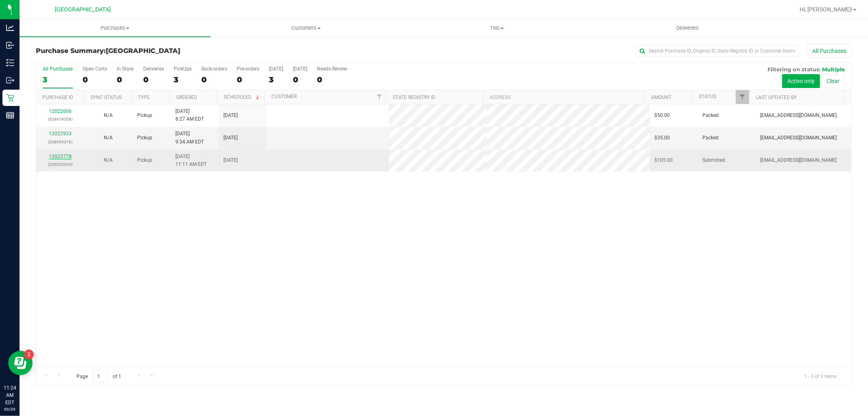 This screenshot has height=416, width=868. I want to click on a: Tills, so click(497, 28).